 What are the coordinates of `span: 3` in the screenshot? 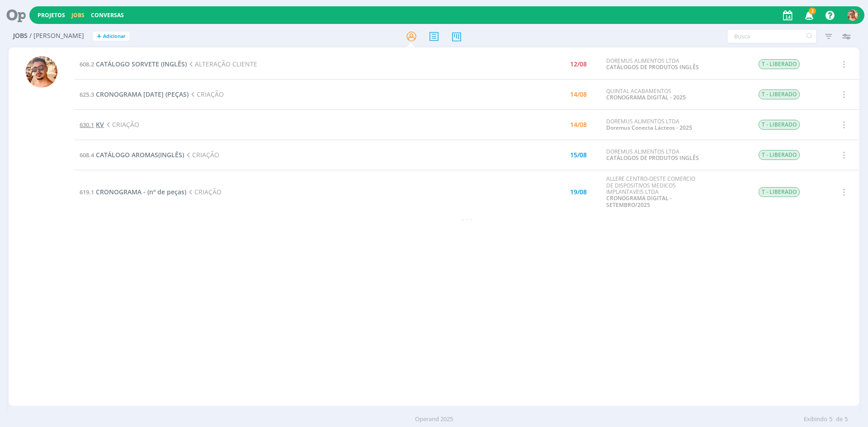 It's located at (813, 11).